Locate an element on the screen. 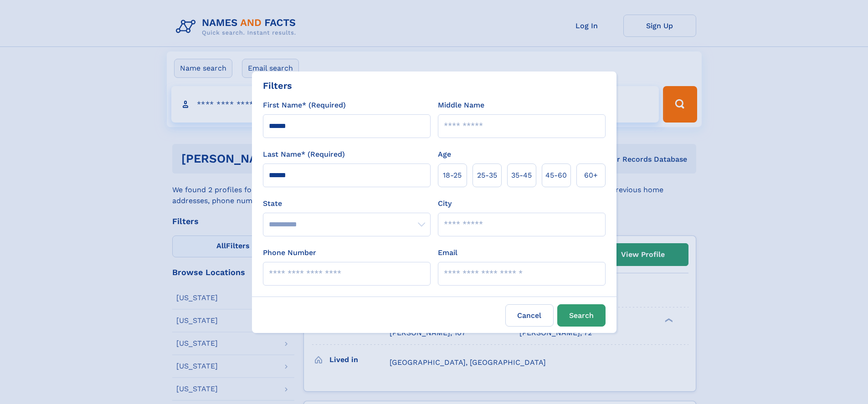 This screenshot has height=404, width=868. span: 45‑60 is located at coordinates (556, 175).